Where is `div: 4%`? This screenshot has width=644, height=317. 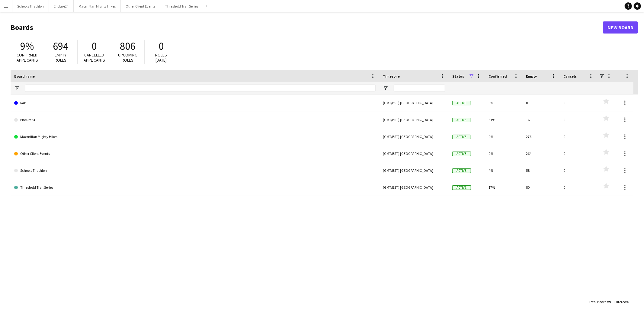
div: 4% is located at coordinates (504, 170).